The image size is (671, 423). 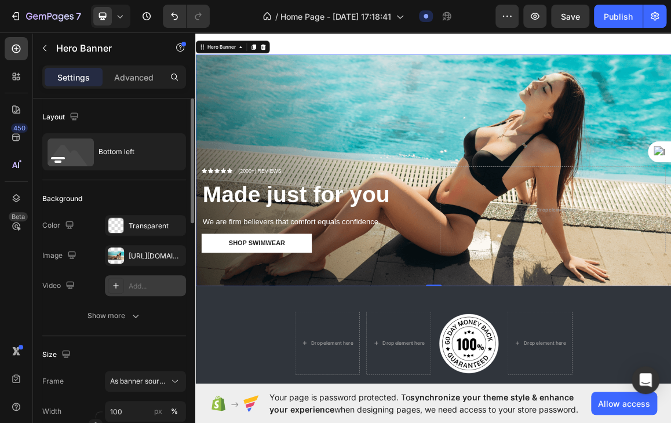 I want to click on span: synchronize your theme style & enhance your experience, so click(x=421, y=403).